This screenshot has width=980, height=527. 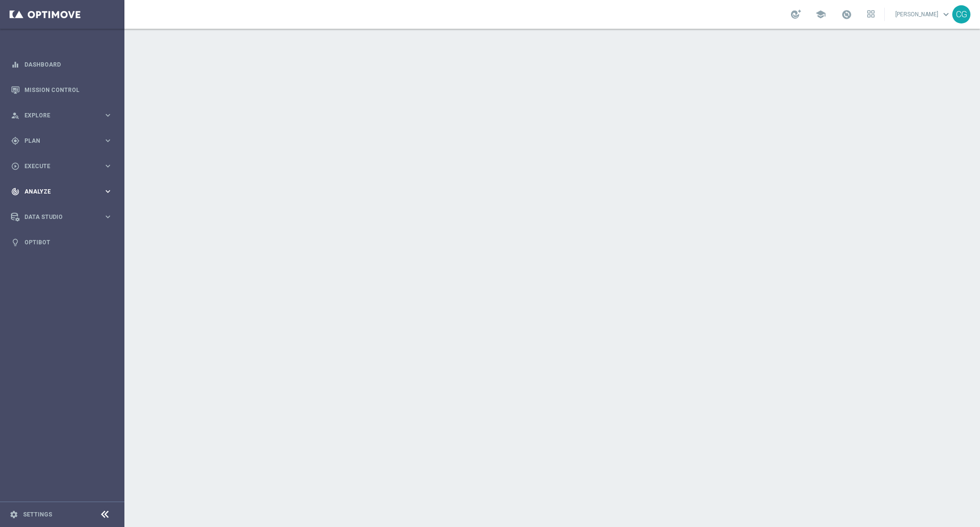 What do you see at coordinates (61, 191) in the screenshot?
I see `button: track_changes Analyze keyboard_arrow_right` at bounding box center [61, 191].